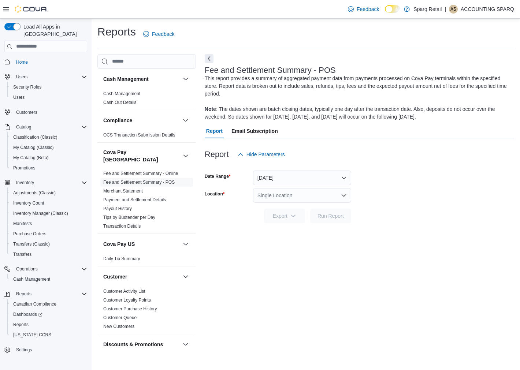 The height and width of the screenshot is (370, 520). What do you see at coordinates (49, 244) in the screenshot?
I see `button: Transfers (Classic)` at bounding box center [49, 244].